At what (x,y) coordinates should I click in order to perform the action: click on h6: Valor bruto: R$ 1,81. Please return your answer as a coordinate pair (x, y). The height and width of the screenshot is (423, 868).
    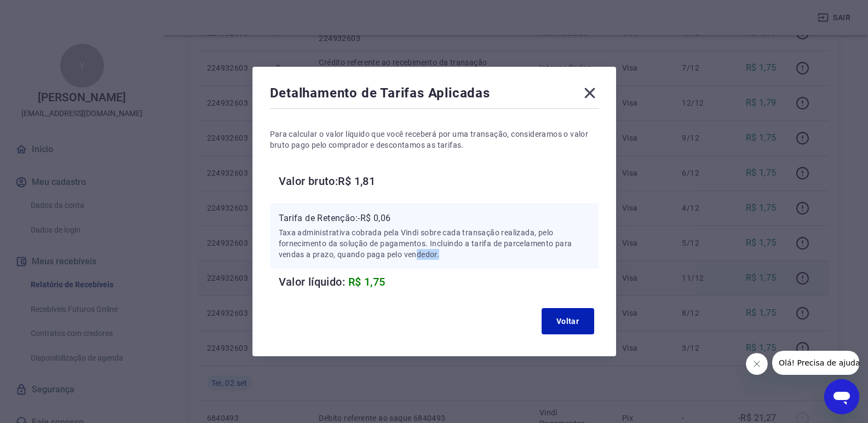
    Looking at the image, I should click on (439, 181).